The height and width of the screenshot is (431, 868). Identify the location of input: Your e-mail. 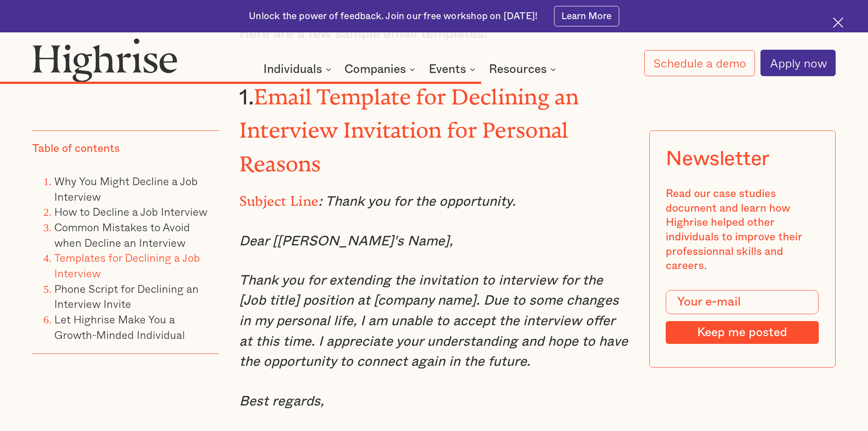
(743, 302).